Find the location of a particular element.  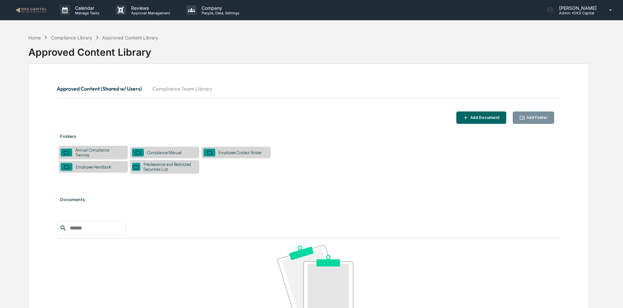

button: Add Folder is located at coordinates (533, 118).